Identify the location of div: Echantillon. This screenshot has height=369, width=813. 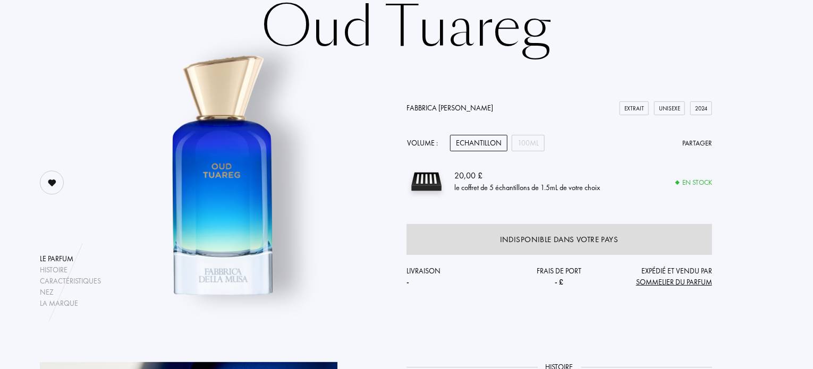
(478, 143).